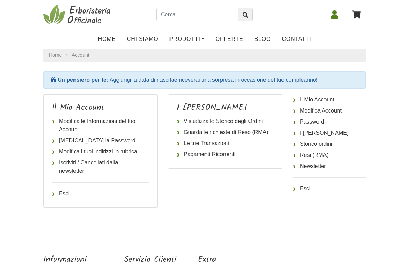  What do you see at coordinates (225, 121) in the screenshot?
I see `a: Visualizza lo Storico degli Ordini` at bounding box center [225, 121].